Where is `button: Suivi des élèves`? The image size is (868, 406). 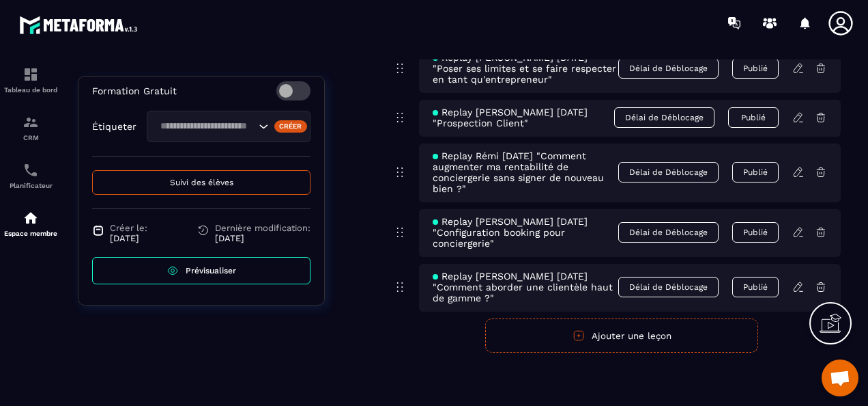
button: Suivi des élèves is located at coordinates (201, 182).